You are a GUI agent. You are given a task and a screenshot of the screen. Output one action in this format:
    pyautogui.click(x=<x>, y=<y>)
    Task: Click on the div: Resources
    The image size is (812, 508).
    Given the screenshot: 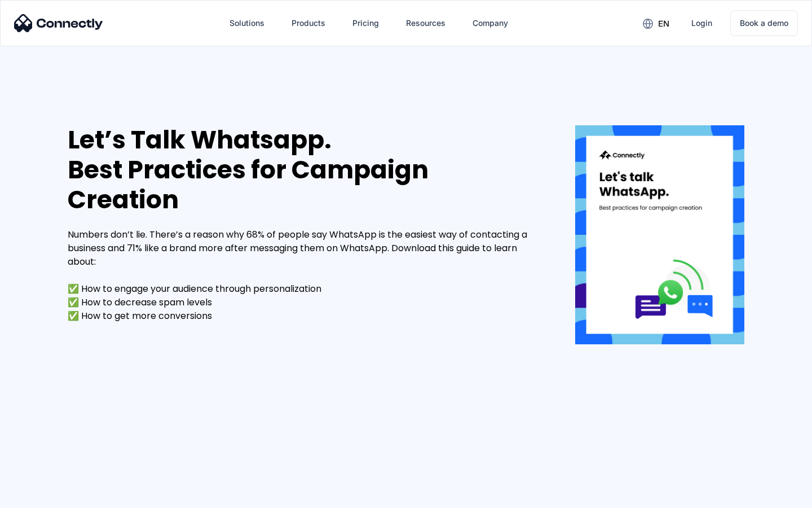 What is the action you would take?
    pyautogui.click(x=425, y=23)
    